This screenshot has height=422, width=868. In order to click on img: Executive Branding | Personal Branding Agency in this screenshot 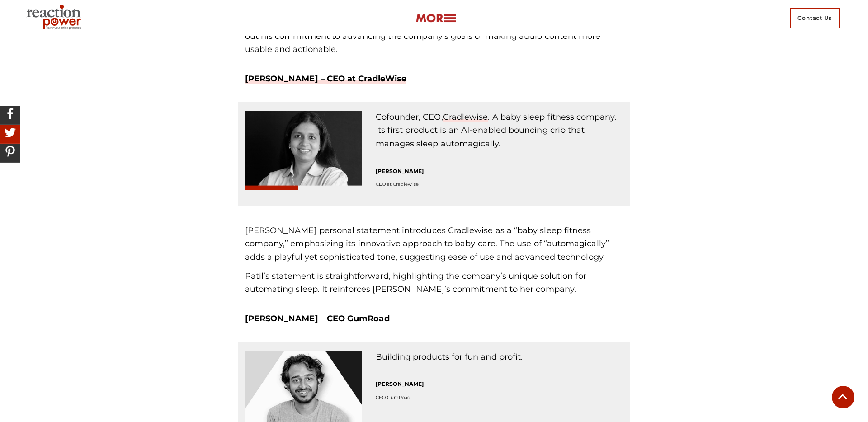, I will do `click(55, 18)`.